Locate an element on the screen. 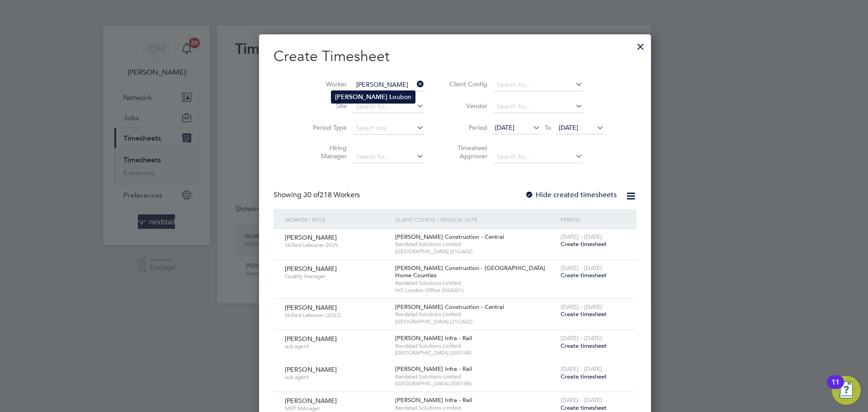  span: 218 Workers is located at coordinates (331, 194).